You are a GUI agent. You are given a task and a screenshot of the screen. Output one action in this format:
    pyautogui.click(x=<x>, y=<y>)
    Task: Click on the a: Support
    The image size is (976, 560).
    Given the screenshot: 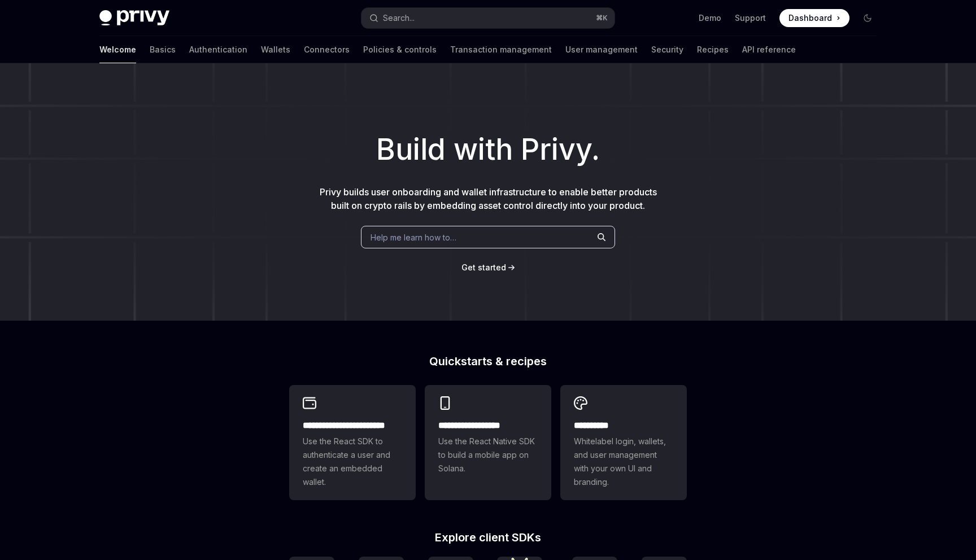 What is the action you would take?
    pyautogui.click(x=750, y=18)
    